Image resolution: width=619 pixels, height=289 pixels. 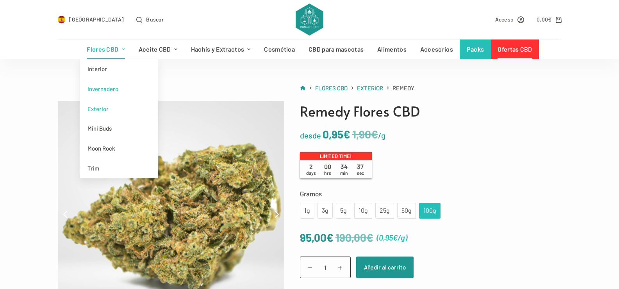 I want to click on a: Invernadero, so click(x=119, y=89).